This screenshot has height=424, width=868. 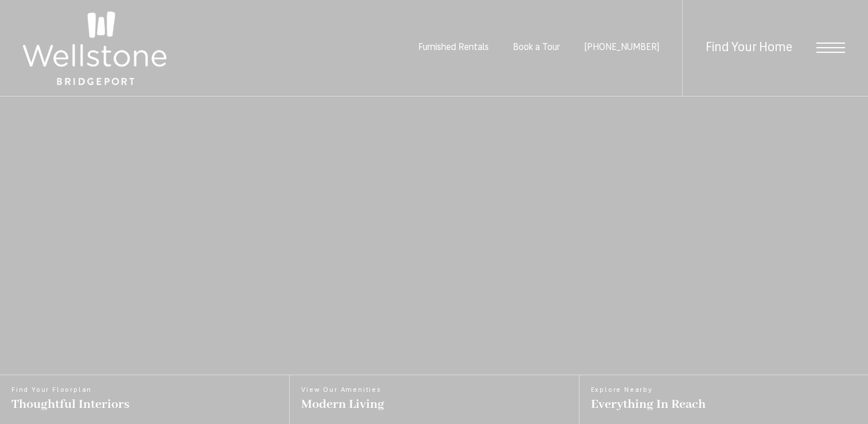 I want to click on a: Furnished Rentals, so click(x=453, y=47).